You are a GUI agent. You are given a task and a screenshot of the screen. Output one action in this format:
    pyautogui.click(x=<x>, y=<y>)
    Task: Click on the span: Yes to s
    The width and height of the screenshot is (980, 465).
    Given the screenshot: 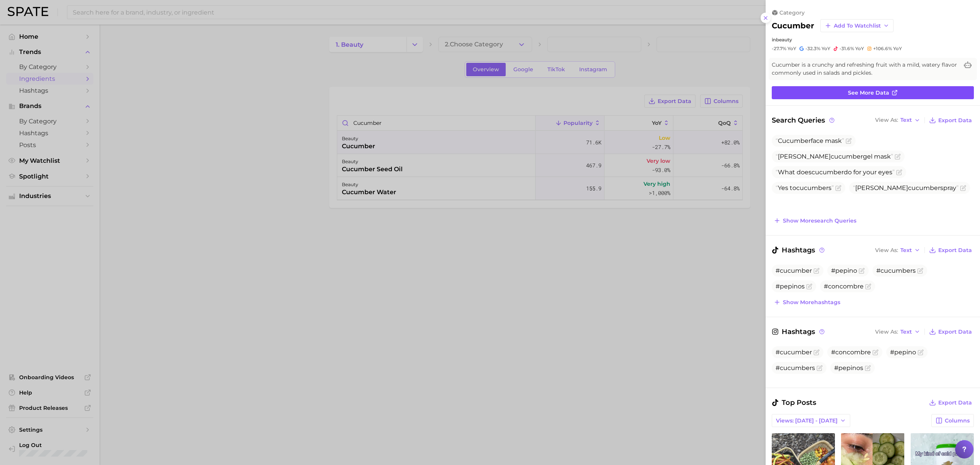 What is the action you would take?
    pyautogui.click(x=805, y=188)
    